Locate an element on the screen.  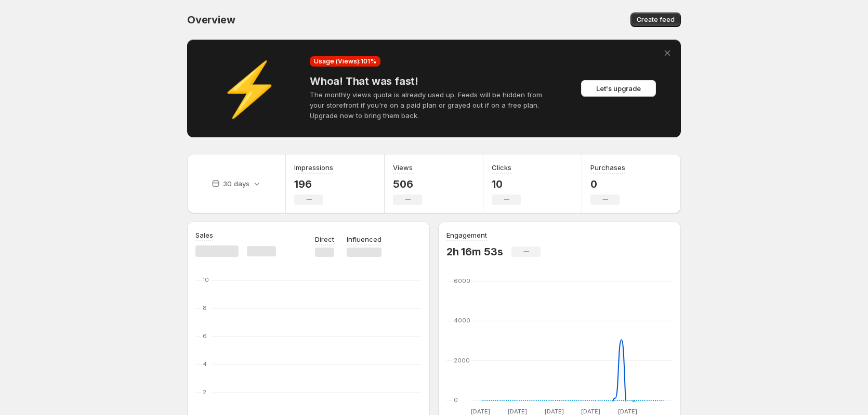
h3: Sales is located at coordinates (204, 235).